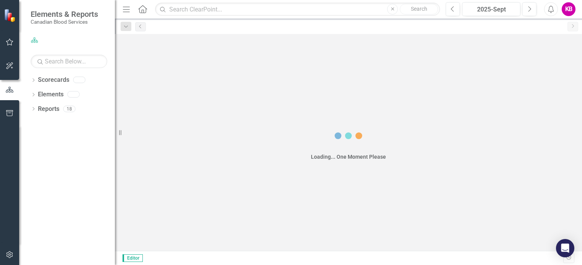  Describe the element at coordinates (69, 109) in the screenshot. I see `div: 18` at that location.